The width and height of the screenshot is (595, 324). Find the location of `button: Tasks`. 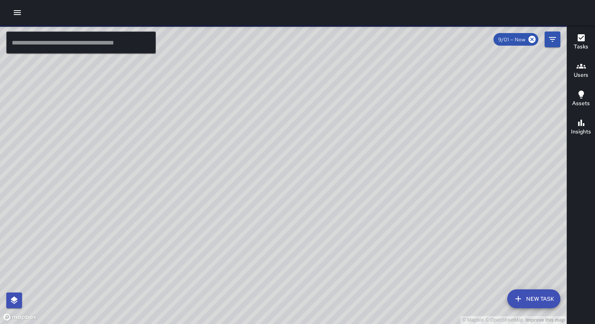

button: Tasks is located at coordinates (581, 42).